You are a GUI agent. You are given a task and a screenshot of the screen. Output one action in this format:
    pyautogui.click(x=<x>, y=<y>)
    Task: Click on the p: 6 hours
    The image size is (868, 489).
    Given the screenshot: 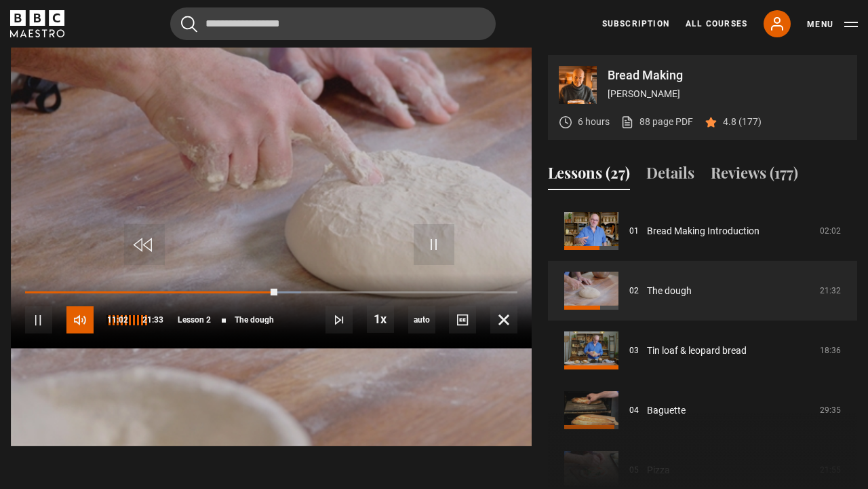 What is the action you would take?
    pyautogui.click(x=594, y=121)
    